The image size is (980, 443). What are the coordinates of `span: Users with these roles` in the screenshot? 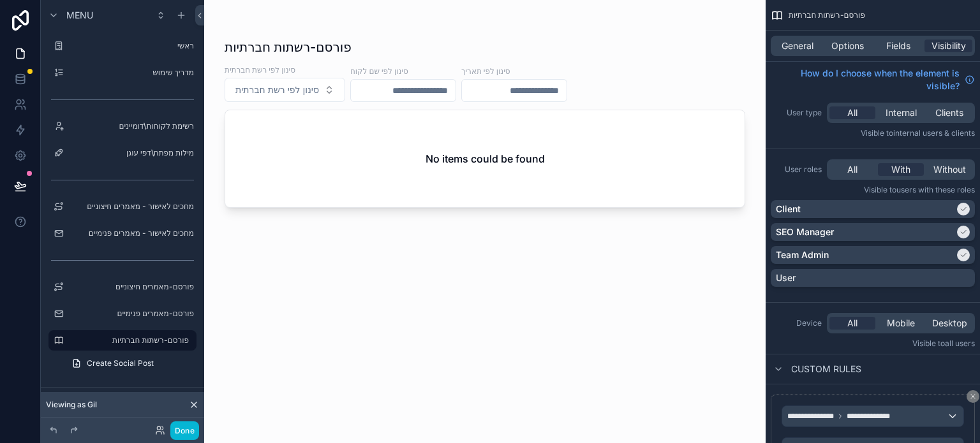 It's located at (935, 189).